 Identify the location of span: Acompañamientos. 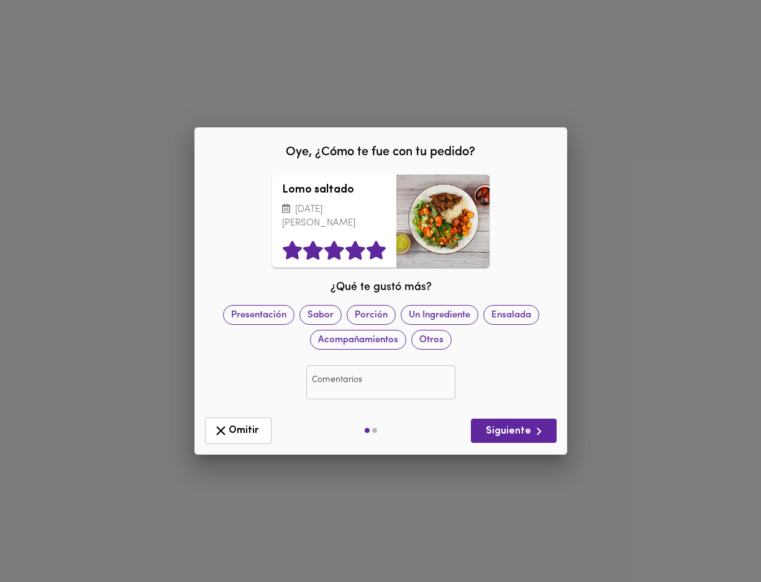
(358, 339).